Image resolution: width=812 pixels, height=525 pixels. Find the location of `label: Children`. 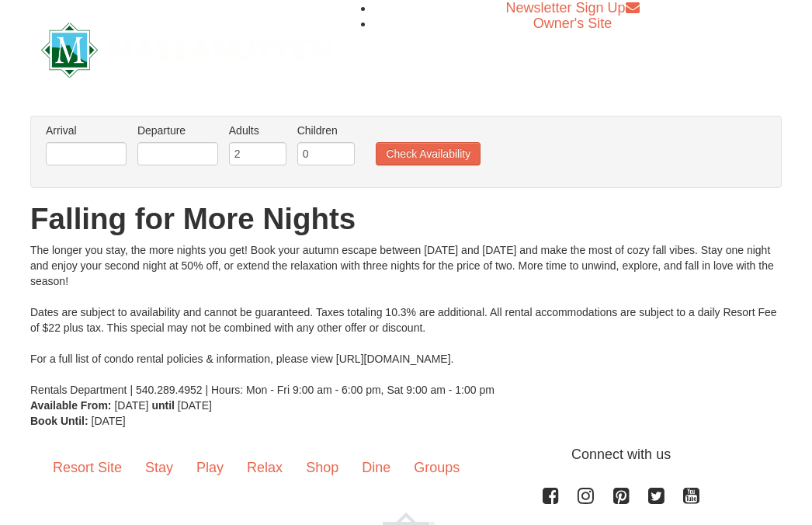

label: Children is located at coordinates (326, 131).